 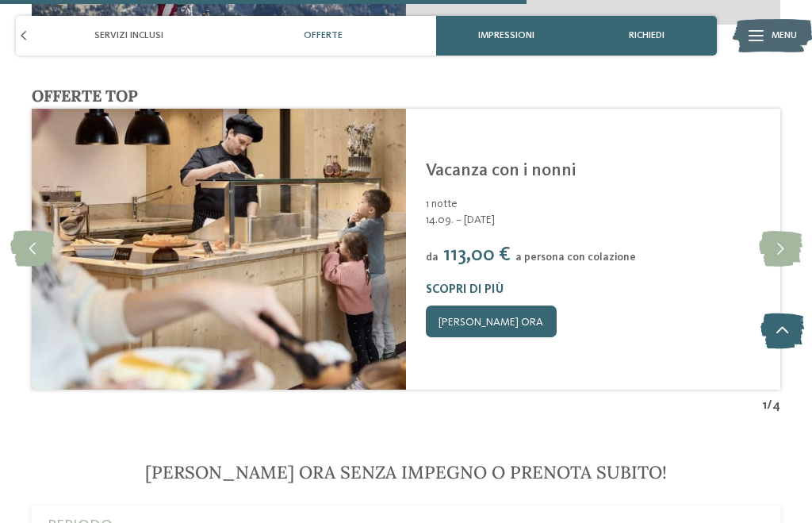 I want to click on span: 4, so click(x=776, y=405).